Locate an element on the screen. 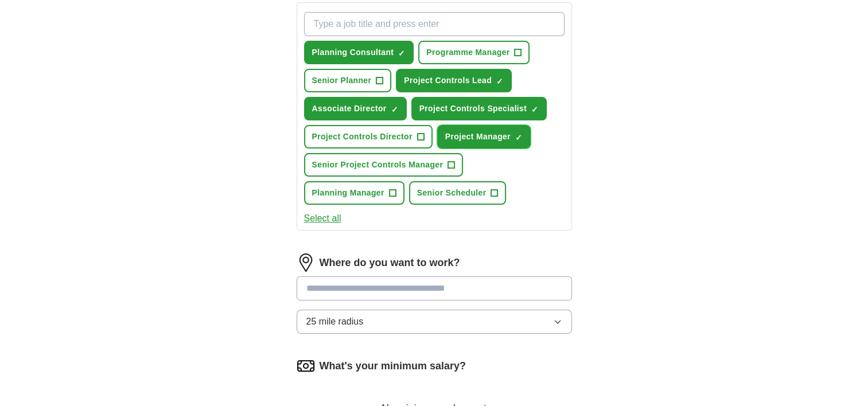 Image resolution: width=868 pixels, height=406 pixels. span: Project Controls Specialist is located at coordinates (473, 108).